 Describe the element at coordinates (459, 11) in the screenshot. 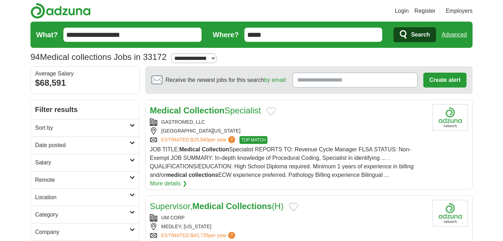

I see `a: Employers` at that location.